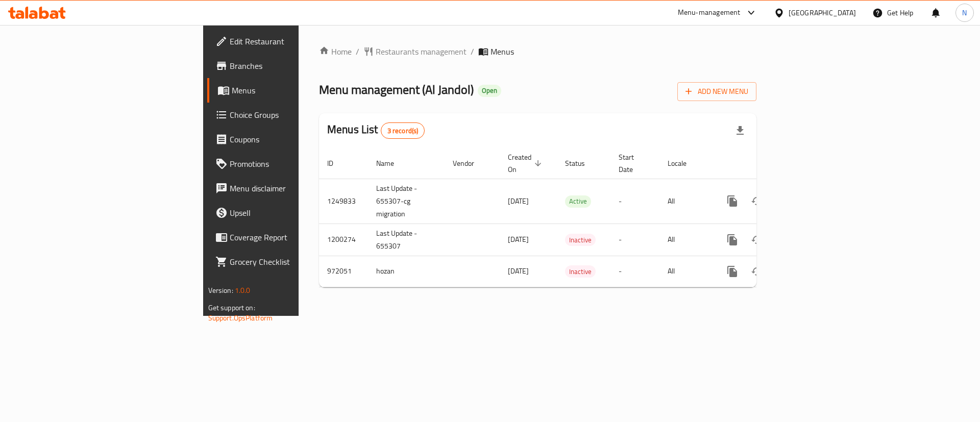 This screenshot has height=422, width=980. I want to click on span: Vendor, so click(470, 163).